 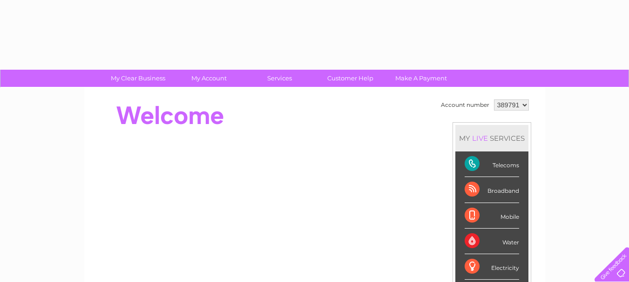 I want to click on div: LIVE, so click(x=480, y=138).